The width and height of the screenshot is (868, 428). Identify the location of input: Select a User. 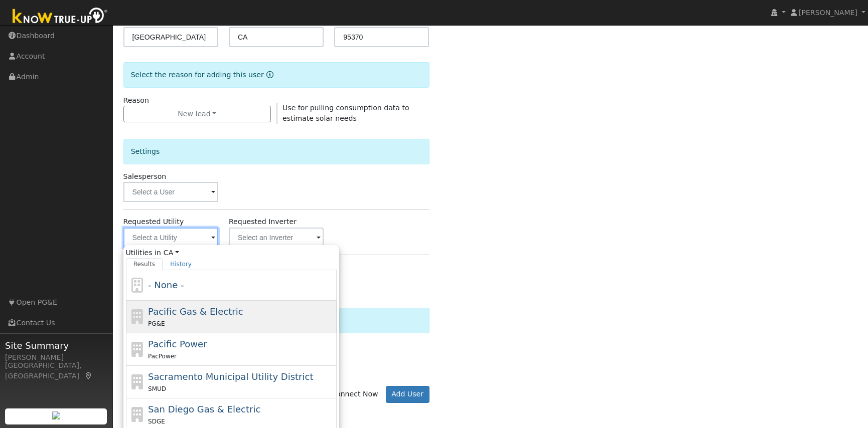
(171, 192).